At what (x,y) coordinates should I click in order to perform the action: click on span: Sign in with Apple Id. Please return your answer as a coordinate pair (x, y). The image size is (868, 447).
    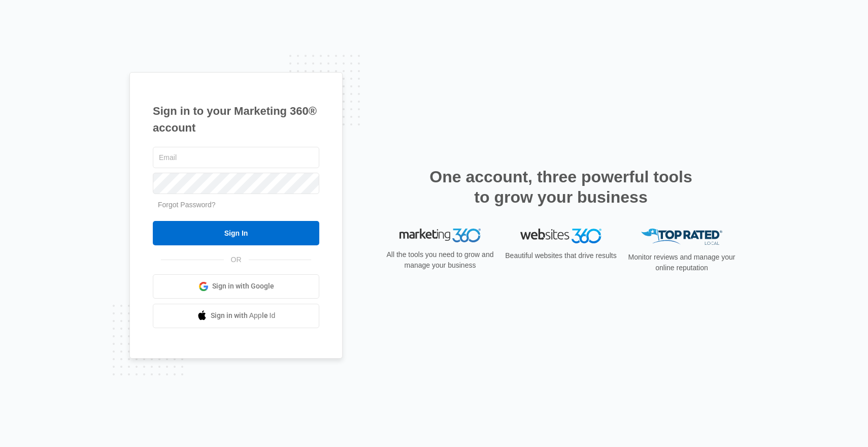
    Looking at the image, I should click on (244, 316).